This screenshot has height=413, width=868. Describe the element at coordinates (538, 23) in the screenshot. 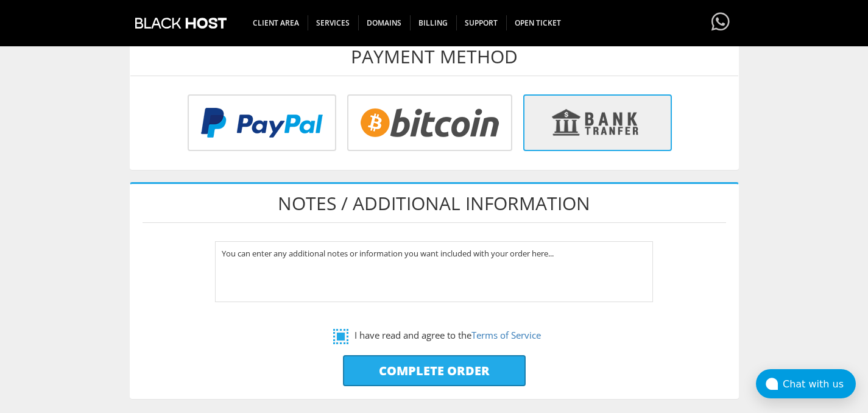

I see `span: Open Ticket` at that location.